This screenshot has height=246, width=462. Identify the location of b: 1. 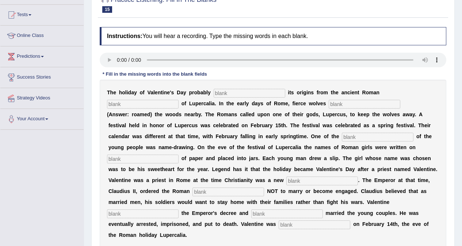
(277, 125).